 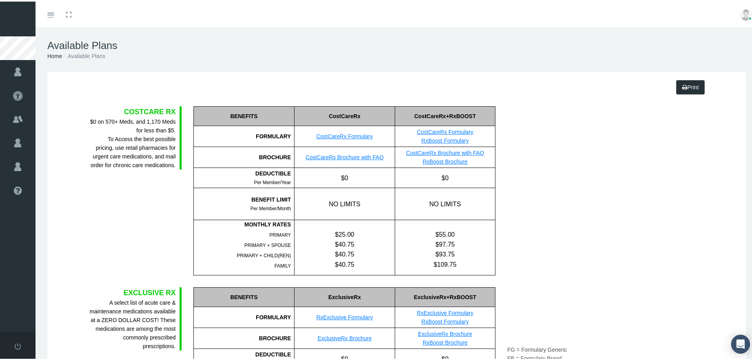 I want to click on span: PRIMARY + CHILD(REN), so click(x=264, y=254).